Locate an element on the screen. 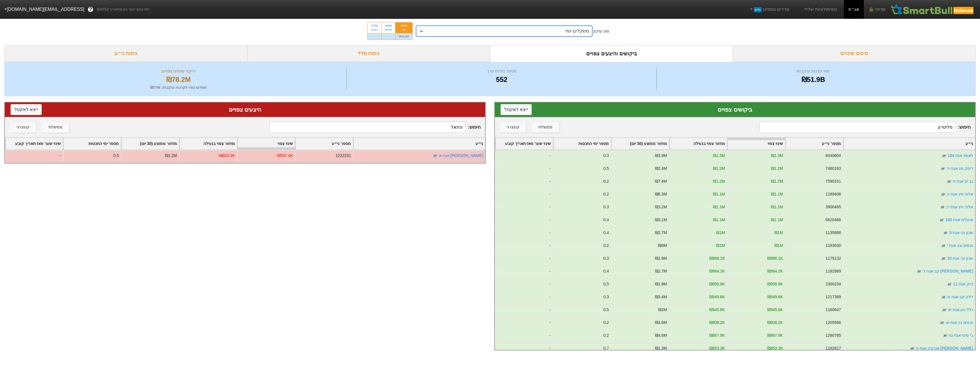 The width and height of the screenshot is (980, 375). div: ₪4.6M is located at coordinates (661, 336).